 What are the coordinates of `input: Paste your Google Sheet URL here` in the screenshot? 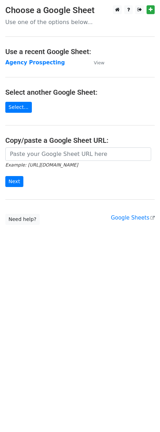 It's located at (78, 154).